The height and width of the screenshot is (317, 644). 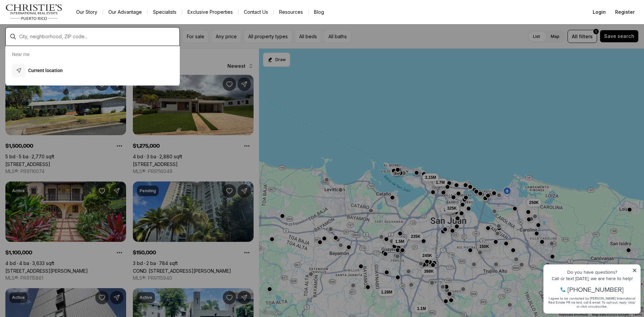 I want to click on button: Login, so click(x=599, y=12).